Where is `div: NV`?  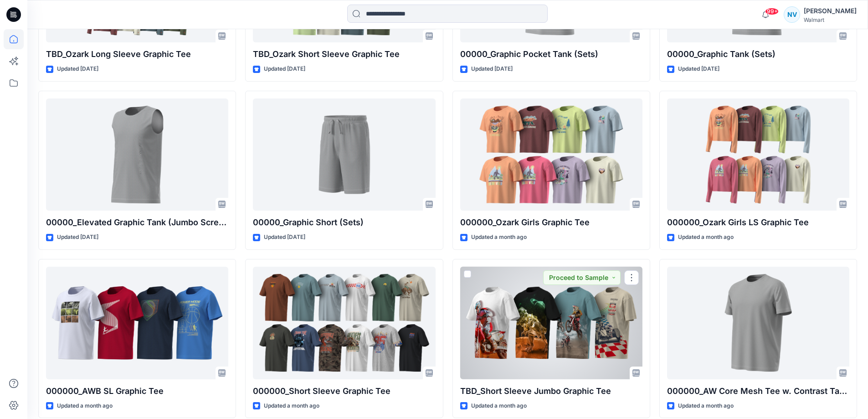 div: NV is located at coordinates (792, 15).